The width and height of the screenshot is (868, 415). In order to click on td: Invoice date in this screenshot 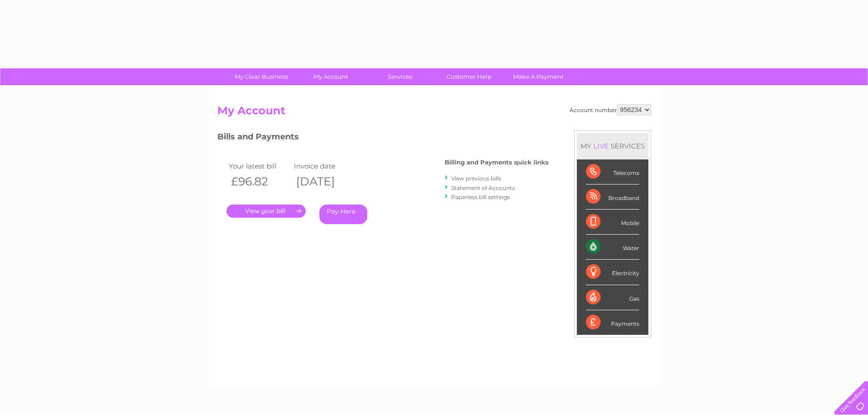, I will do `click(324, 166)`.